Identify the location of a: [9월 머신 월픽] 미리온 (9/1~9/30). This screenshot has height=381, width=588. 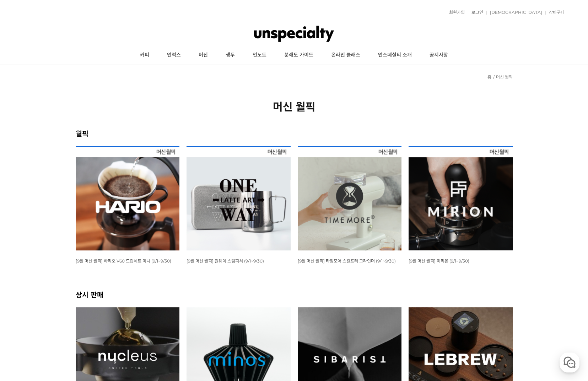
(439, 261).